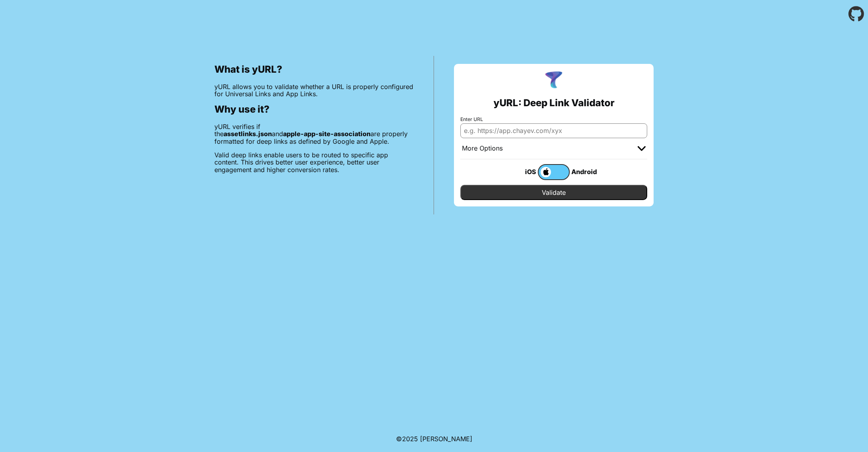 The width and height of the screenshot is (868, 452). What do you see at coordinates (410, 439) in the screenshot?
I see `span: 2025` at bounding box center [410, 439].